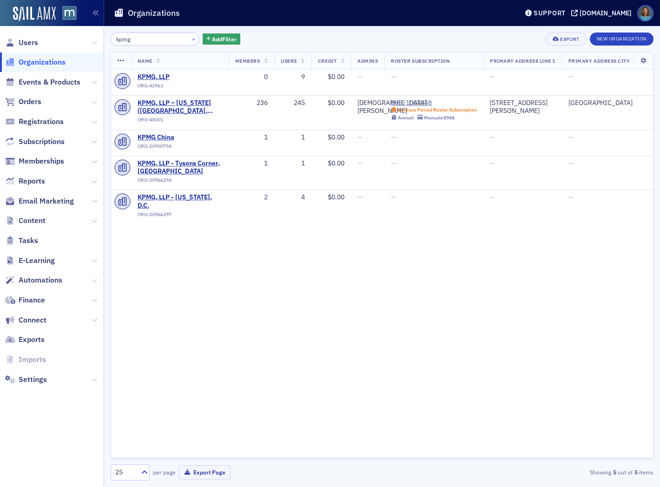 The width and height of the screenshot is (660, 487). What do you see at coordinates (30, 261) in the screenshot?
I see `a: E-Learning` at bounding box center [30, 261].